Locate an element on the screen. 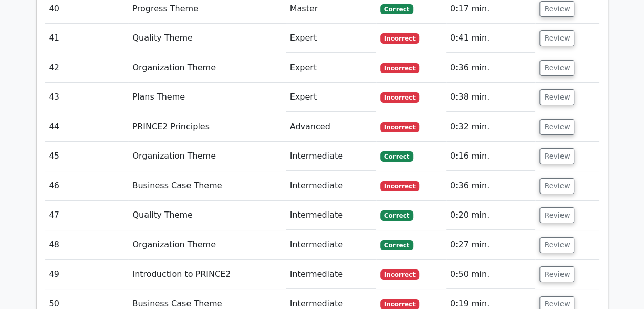 The image size is (644, 309). td: Plans Theme is located at coordinates (207, 97).